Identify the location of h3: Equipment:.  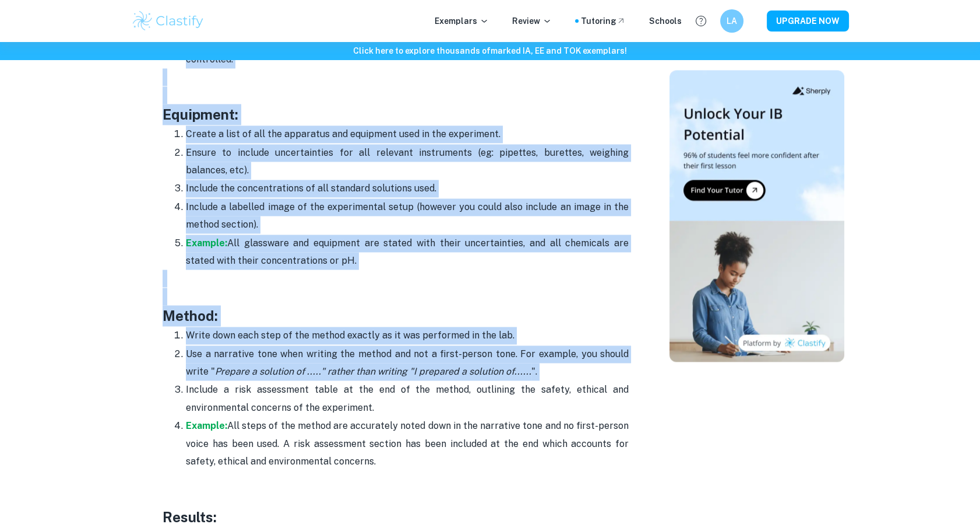
(395, 114).